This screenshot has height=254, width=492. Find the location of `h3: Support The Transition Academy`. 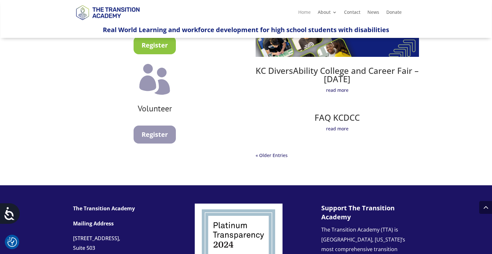

h3: Support The Transition Academy is located at coordinates (368, 214).